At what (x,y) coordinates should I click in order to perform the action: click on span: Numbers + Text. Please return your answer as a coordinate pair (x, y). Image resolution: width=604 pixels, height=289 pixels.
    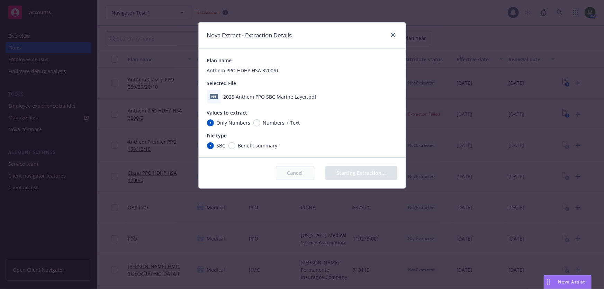
    Looking at the image, I should click on (282, 123).